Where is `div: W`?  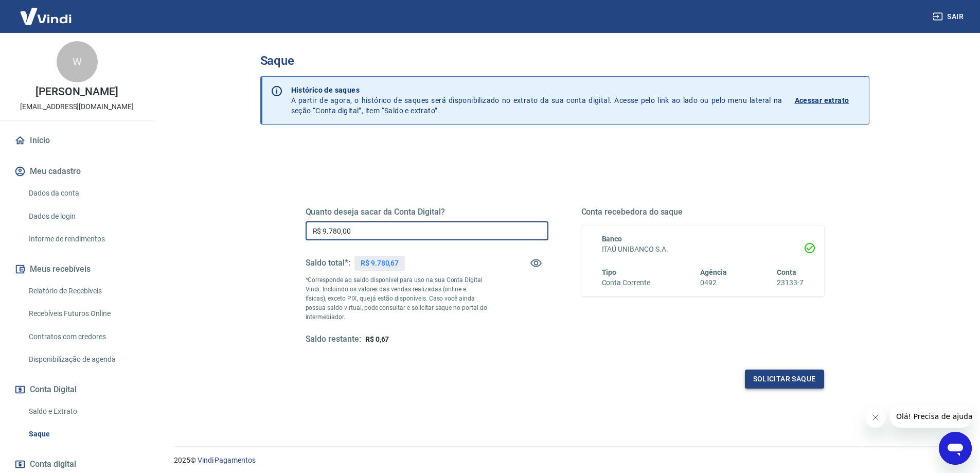
div: W is located at coordinates (77, 62).